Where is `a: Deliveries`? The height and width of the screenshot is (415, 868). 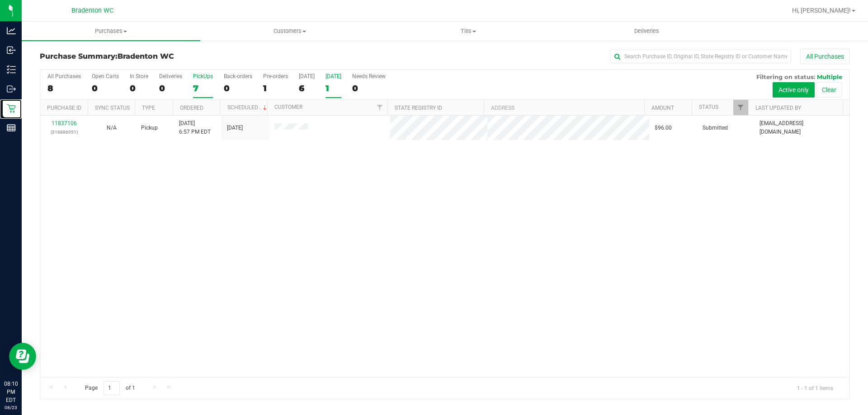
a: Deliveries is located at coordinates (647, 31).